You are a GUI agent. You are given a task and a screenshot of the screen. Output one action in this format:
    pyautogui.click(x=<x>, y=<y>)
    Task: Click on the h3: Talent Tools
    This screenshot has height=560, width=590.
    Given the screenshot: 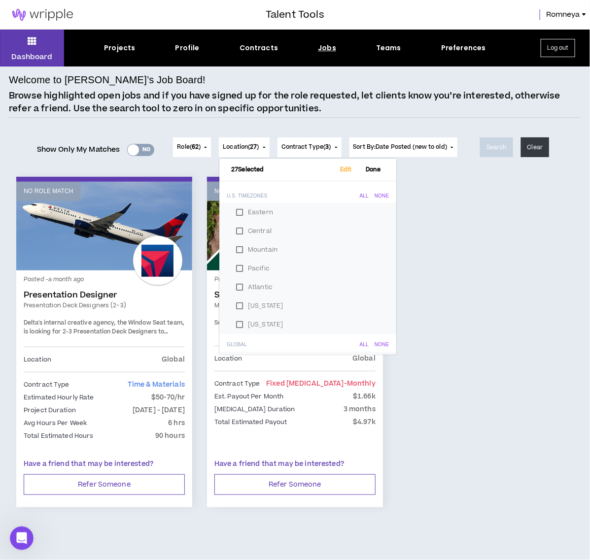 What is the action you would take?
    pyautogui.click(x=295, y=15)
    